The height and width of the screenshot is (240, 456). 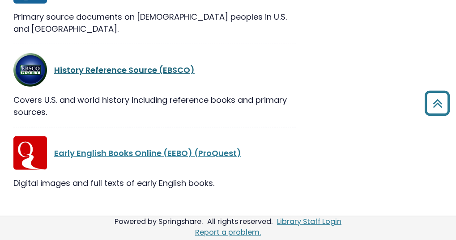 I want to click on div: Powered by Springshare., so click(x=158, y=221).